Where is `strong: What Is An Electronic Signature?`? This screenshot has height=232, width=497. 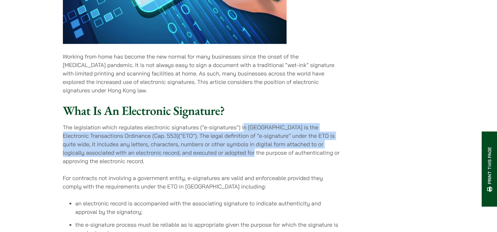 strong: What Is An Electronic Signature? is located at coordinates (144, 110).